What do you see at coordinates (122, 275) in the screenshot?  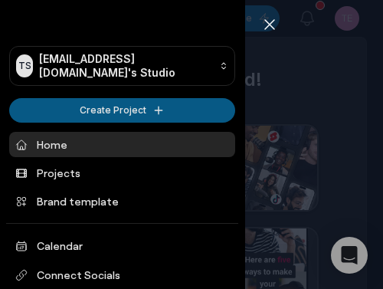 I see `span: Connect Socials` at bounding box center [122, 275].